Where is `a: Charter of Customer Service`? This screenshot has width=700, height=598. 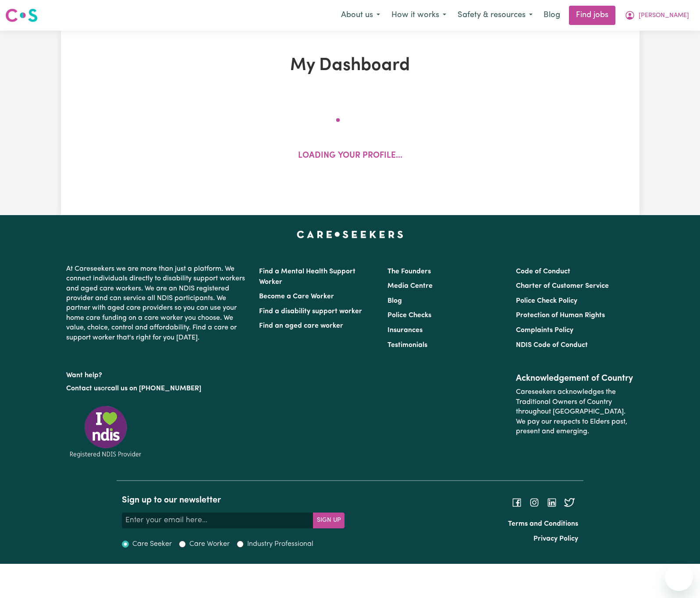
a: Charter of Customer Service is located at coordinates (562, 286).